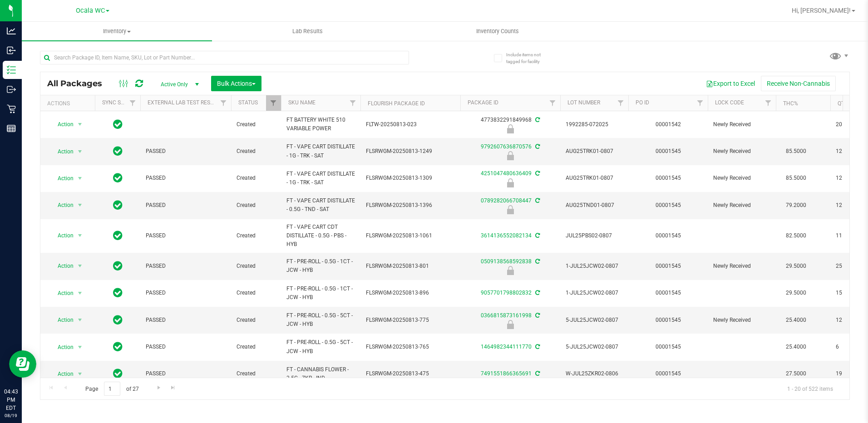 The height and width of the screenshot is (423, 868). What do you see at coordinates (321, 347) in the screenshot?
I see `span: FT - PRE-ROLL - 0.5G - 5CT - JCW - HYB` at bounding box center [321, 347].